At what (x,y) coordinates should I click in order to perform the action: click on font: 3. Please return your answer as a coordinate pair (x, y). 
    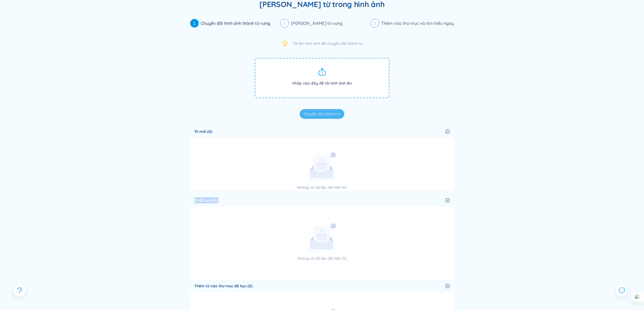
    Looking at the image, I should click on (375, 23).